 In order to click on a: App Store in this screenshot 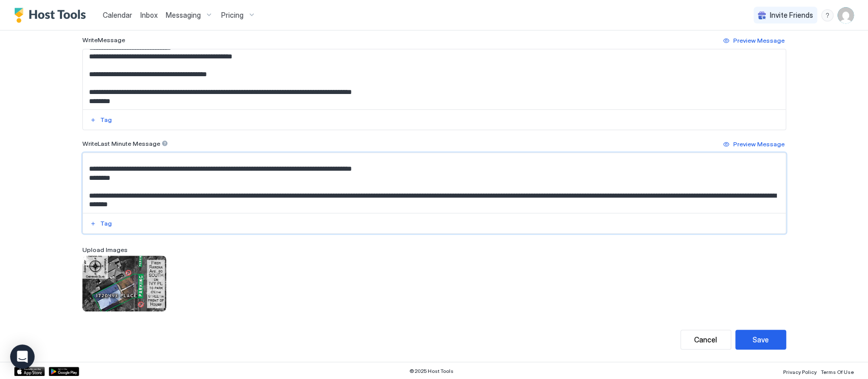, I will do `click(29, 372)`.